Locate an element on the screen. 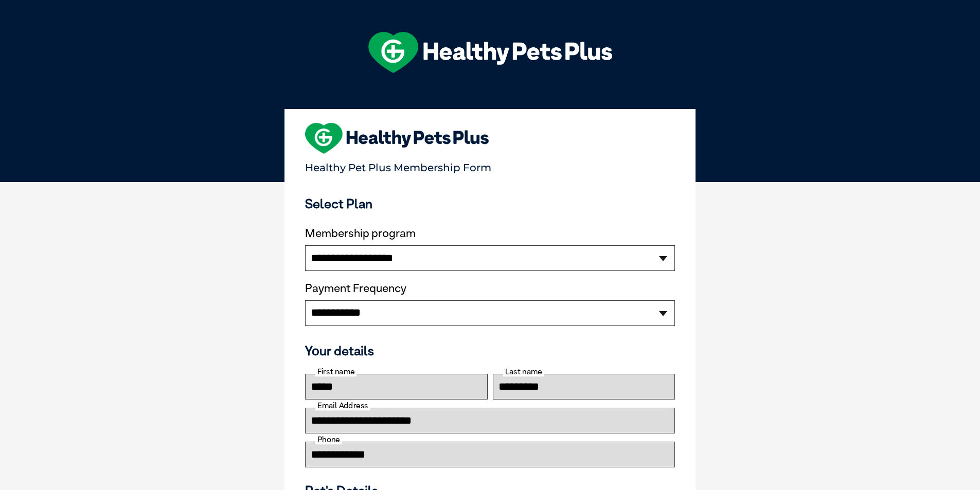 This screenshot has height=490, width=980. h3: Your details is located at coordinates (490, 351).